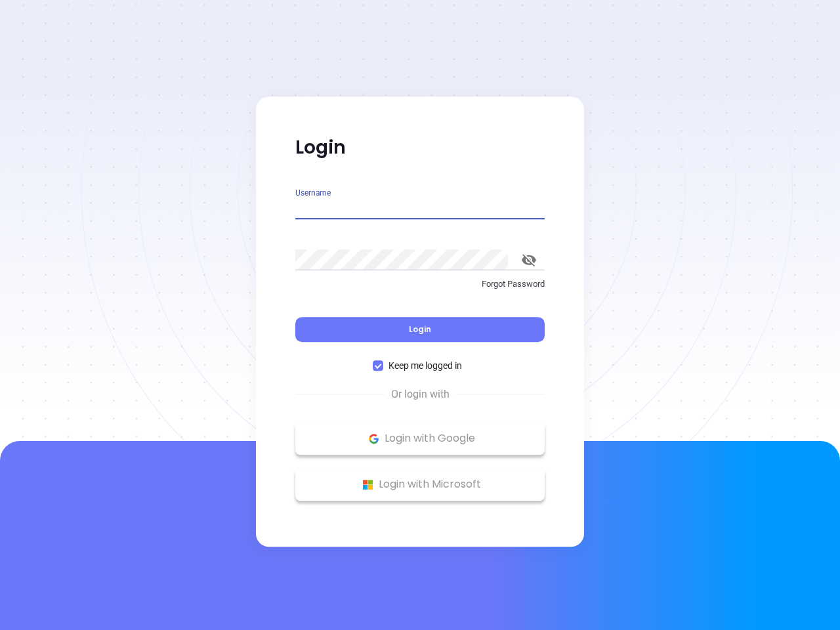 The width and height of the screenshot is (840, 630). Describe the element at coordinates (420, 395) in the screenshot. I see `span: Or login with` at that location.